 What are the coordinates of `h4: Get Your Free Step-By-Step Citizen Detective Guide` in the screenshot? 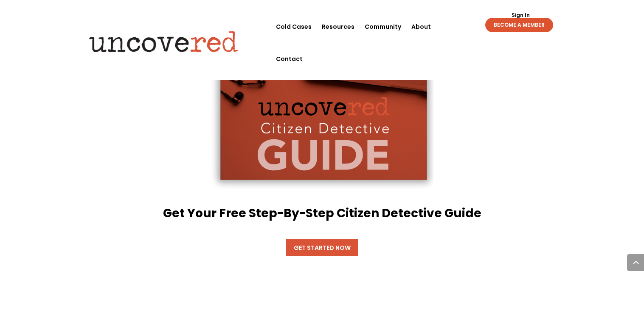 It's located at (322, 215).